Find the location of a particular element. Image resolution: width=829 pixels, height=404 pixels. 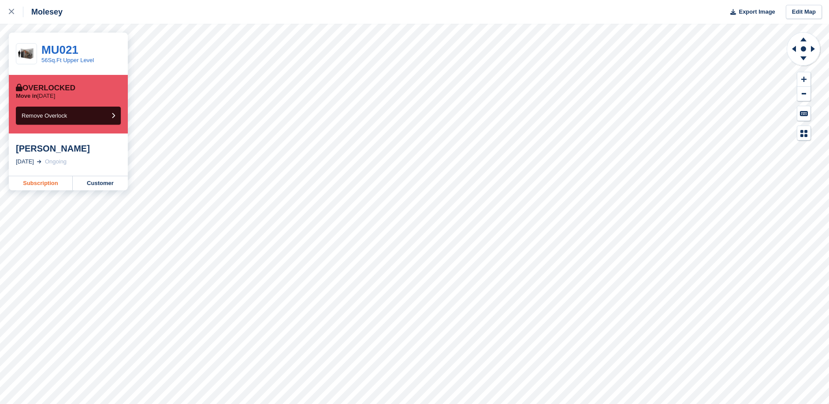

img: arrow-right-light-icn-cde0832a797a2874e46488d9cf13f60e5c3a73dbe684e267c42b8395dfbc2abf.svg is located at coordinates (39, 162).